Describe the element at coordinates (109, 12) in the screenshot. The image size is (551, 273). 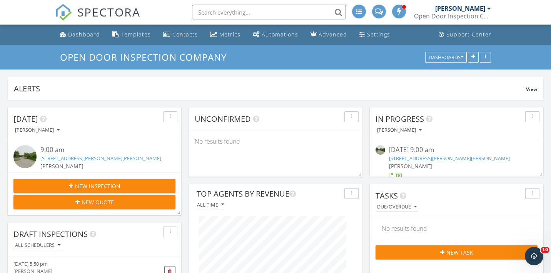
I see `span: SPECTORA` at that location.